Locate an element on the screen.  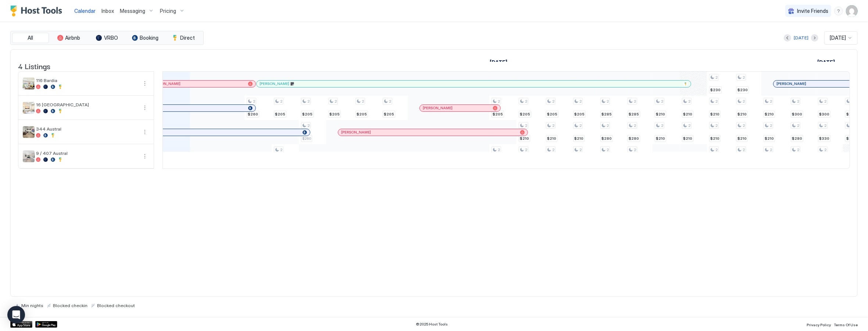
div: Open Intercom Messenger is located at coordinates (16, 315).